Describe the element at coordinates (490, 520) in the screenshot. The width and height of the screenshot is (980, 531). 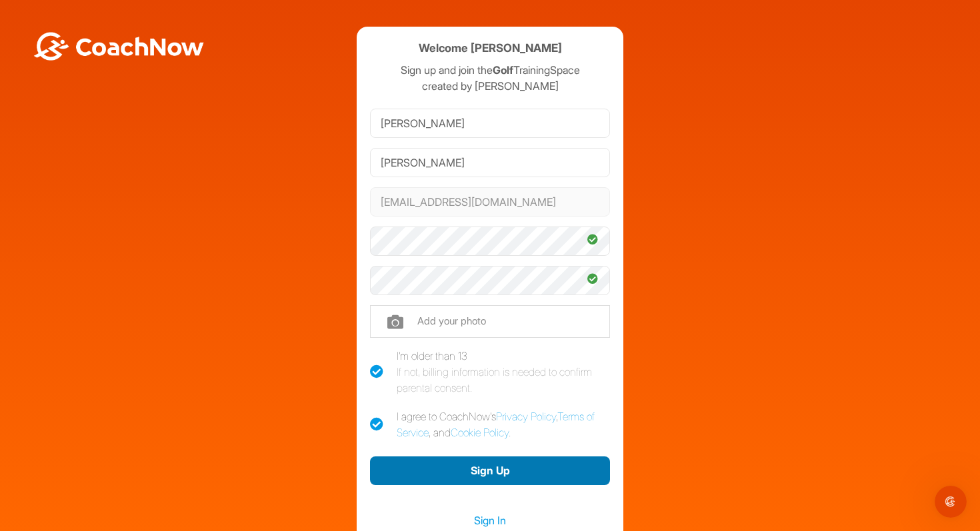
I see `a: Sign In` at that location.